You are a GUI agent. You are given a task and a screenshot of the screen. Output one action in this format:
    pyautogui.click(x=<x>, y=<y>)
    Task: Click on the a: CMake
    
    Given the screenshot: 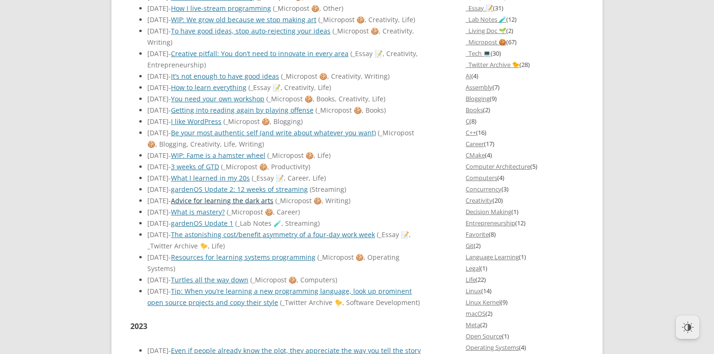 What is the action you would take?
    pyautogui.click(x=475, y=155)
    